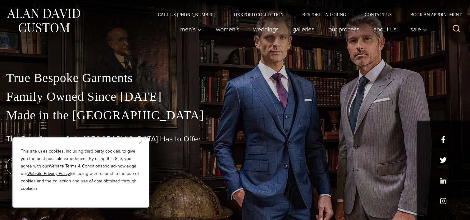 The height and width of the screenshot is (220, 470). What do you see at coordinates (43, 20) in the screenshot?
I see `img: Alan David Custom` at bounding box center [43, 20].